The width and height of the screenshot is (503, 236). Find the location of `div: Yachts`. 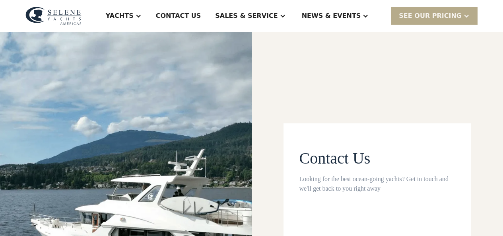

div: Yachts is located at coordinates (120, 16).